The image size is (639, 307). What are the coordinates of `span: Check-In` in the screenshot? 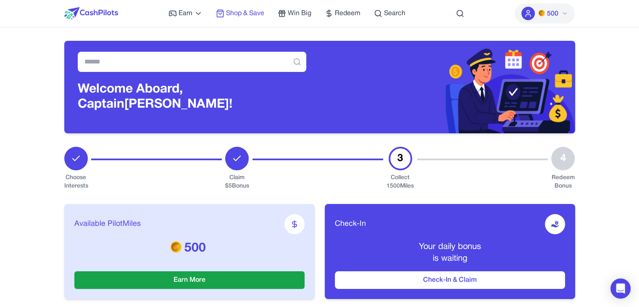 It's located at (350, 224).